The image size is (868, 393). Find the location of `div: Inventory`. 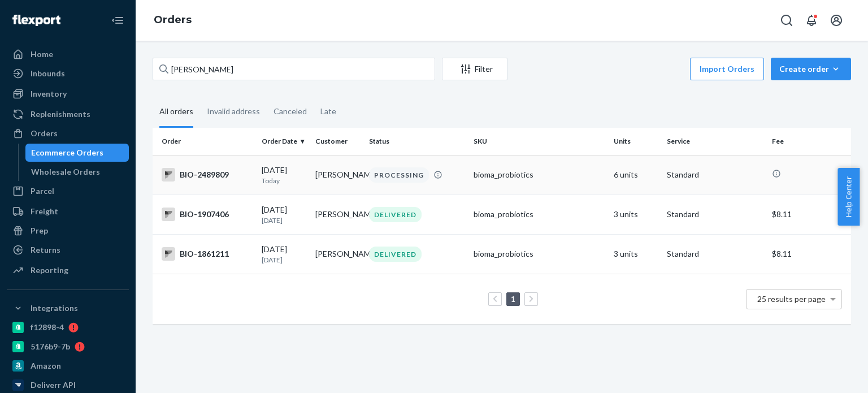

div: Inventory is located at coordinates (49, 93).